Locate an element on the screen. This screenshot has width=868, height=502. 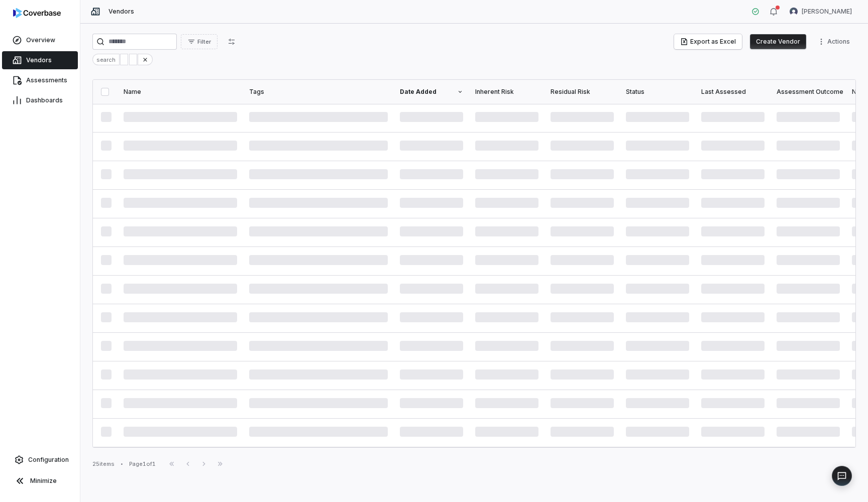
button: Create Vendor is located at coordinates (778, 42).